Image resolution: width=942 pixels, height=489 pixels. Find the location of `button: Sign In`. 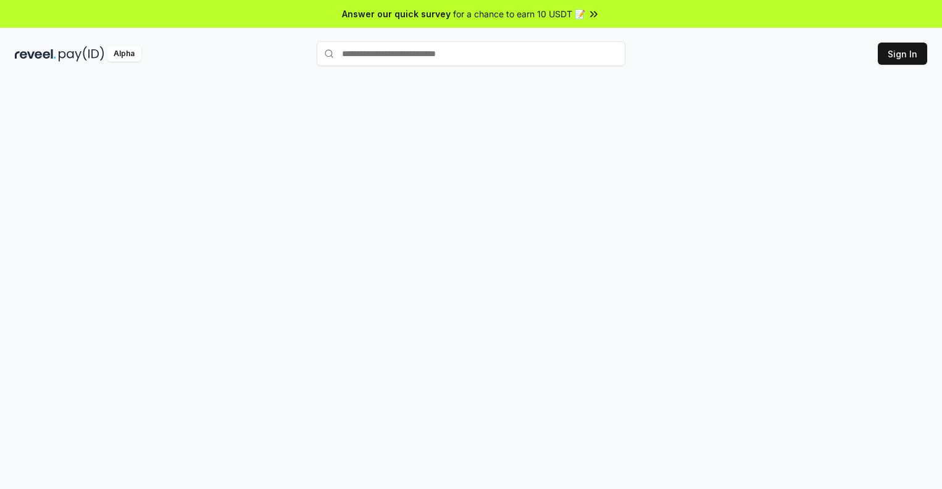

button: Sign In is located at coordinates (902, 54).